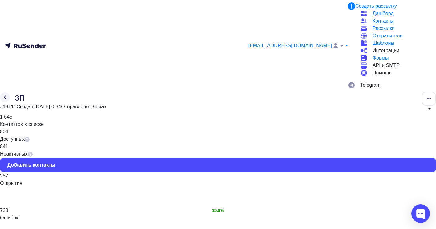 Image resolution: width=436 pixels, height=229 pixels. Describe the element at coordinates (383, 43) in the screenshot. I see `span: Шаблоны` at that location.